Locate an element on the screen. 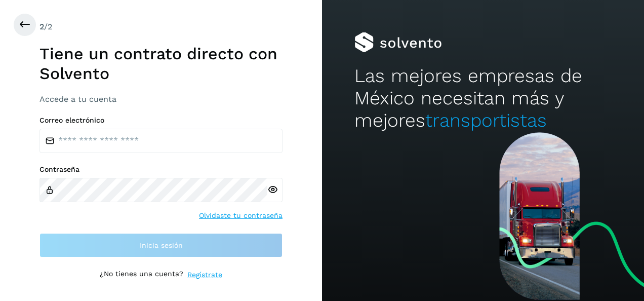  label: Correo electrónico is located at coordinates (161, 120).